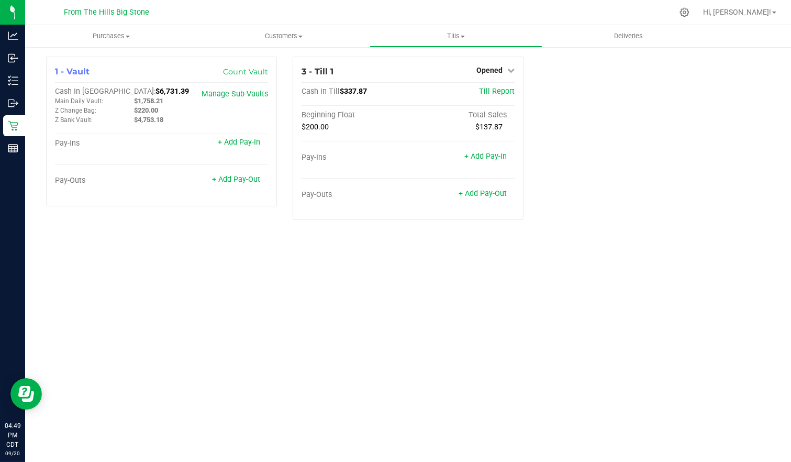 The width and height of the screenshot is (791, 462). Describe the element at coordinates (13, 36) in the screenshot. I see `inline-svg: Analytics` at that location.